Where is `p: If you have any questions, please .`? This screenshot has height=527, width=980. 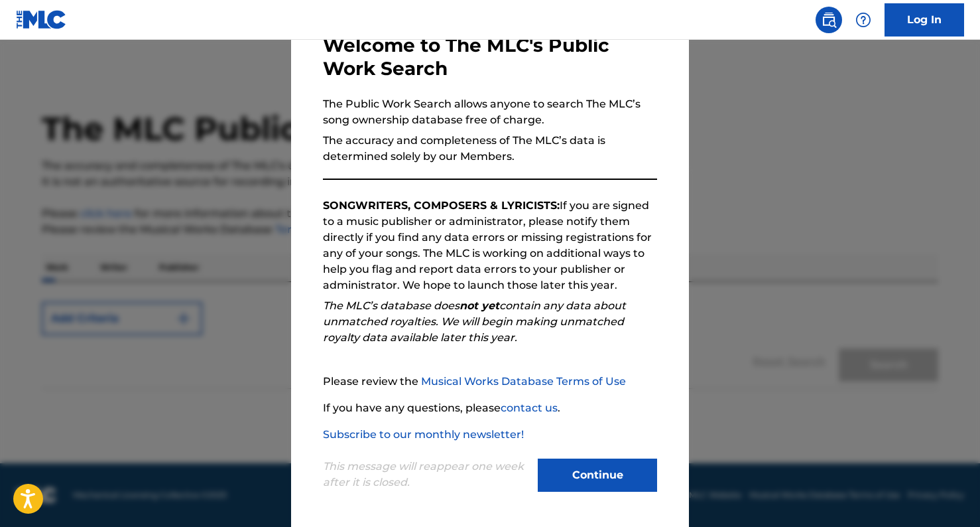 p: If you have any questions, please . is located at coordinates (490, 408).